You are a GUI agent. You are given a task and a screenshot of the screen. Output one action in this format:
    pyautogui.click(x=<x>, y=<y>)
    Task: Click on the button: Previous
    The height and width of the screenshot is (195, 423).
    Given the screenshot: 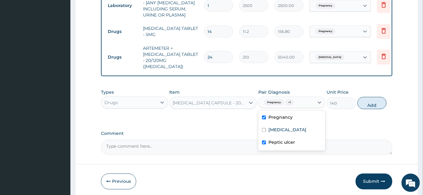 What is the action you would take?
    pyautogui.click(x=118, y=182)
    